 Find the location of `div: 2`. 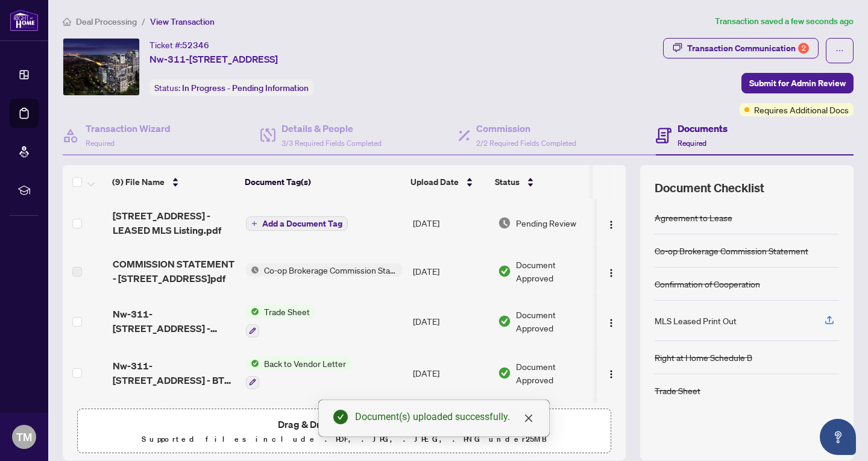

div: 2 is located at coordinates (804, 48).